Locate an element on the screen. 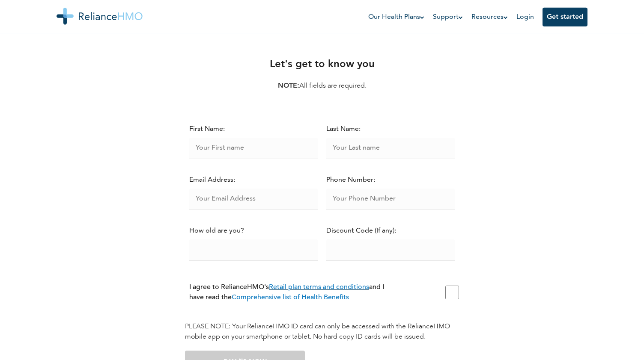 The image size is (644, 360). a: Resources is located at coordinates (489, 17).